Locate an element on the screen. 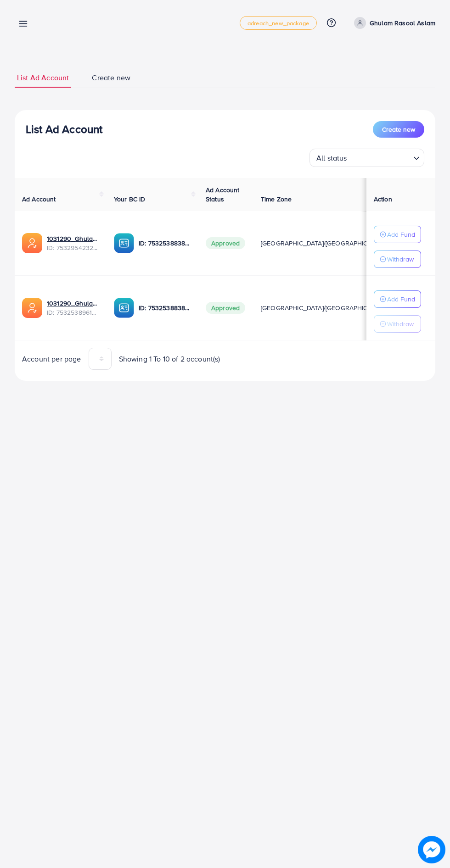  p: Ghulam Rasool Aslam is located at coordinates (402, 23).